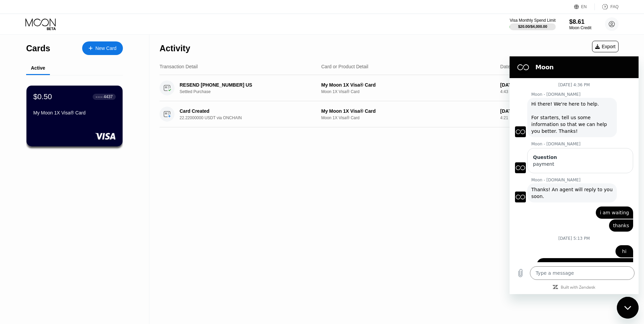  I want to click on div: 4437, so click(108, 97).